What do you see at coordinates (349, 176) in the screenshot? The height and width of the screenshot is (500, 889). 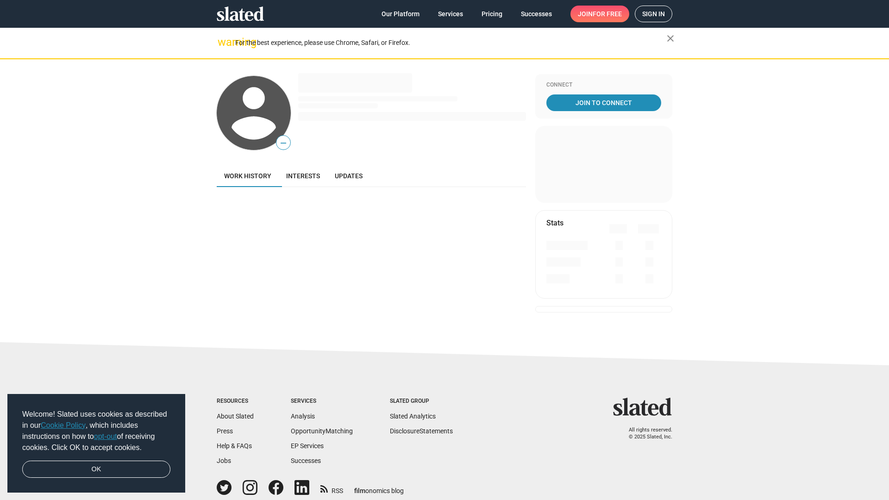 I see `a: Updates` at bounding box center [349, 176].